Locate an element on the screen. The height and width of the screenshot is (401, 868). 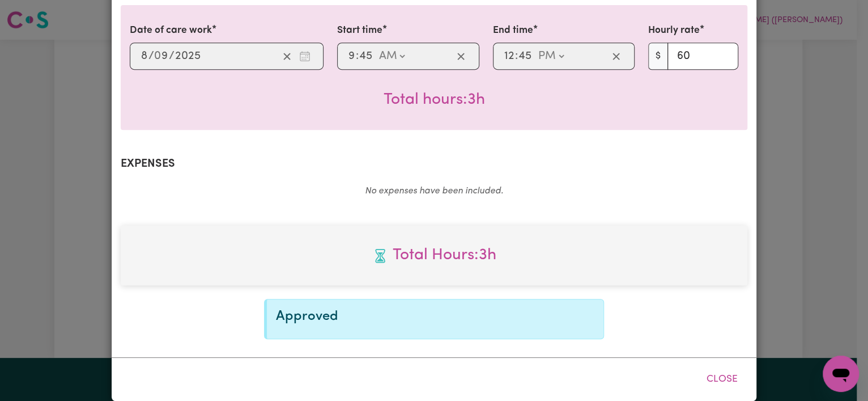
label: Date of care work is located at coordinates (171, 30).